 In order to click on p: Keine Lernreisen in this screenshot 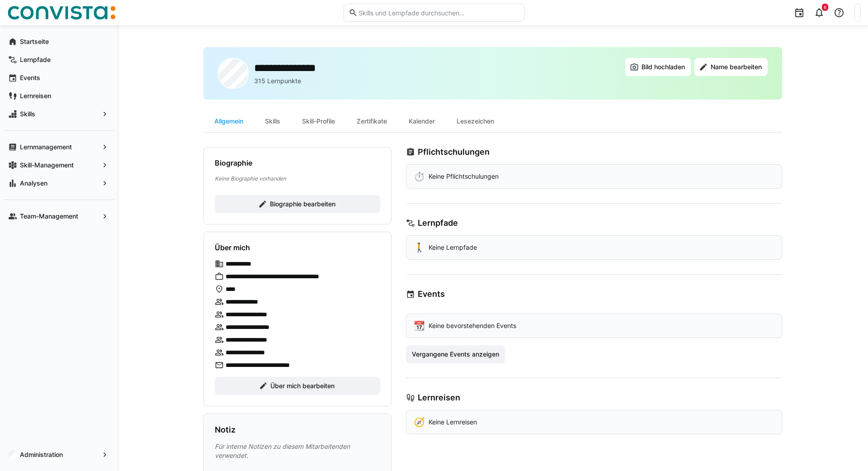, I will do `click(452, 423)`.